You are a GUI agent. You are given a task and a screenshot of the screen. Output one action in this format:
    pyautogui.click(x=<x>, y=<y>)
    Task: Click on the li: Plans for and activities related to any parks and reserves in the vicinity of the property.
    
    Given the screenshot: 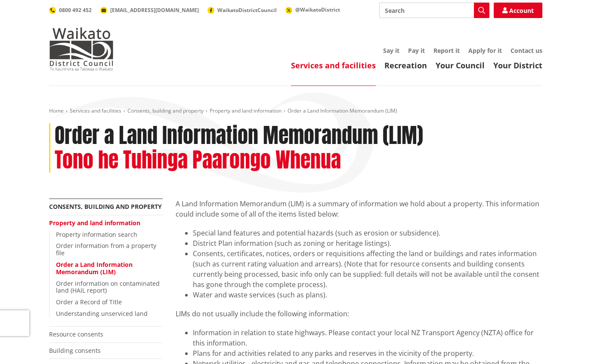 What is the action you would take?
    pyautogui.click(x=367, y=354)
    